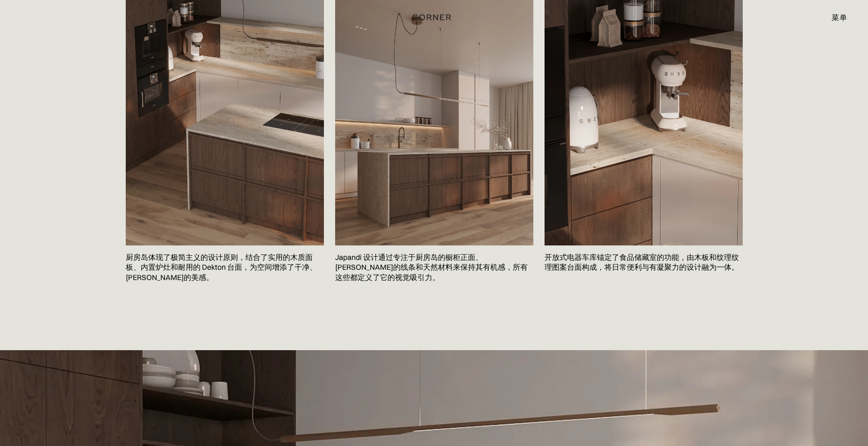 The image size is (868, 446). I want to click on a: 家, so click(434, 18).